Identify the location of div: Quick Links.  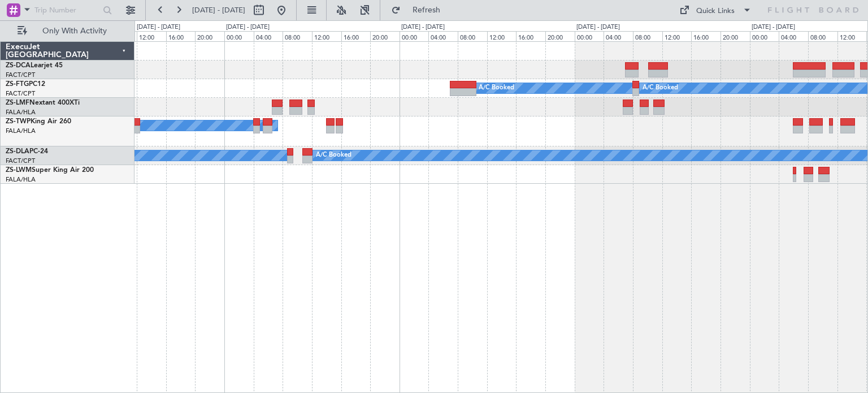
(715, 11).